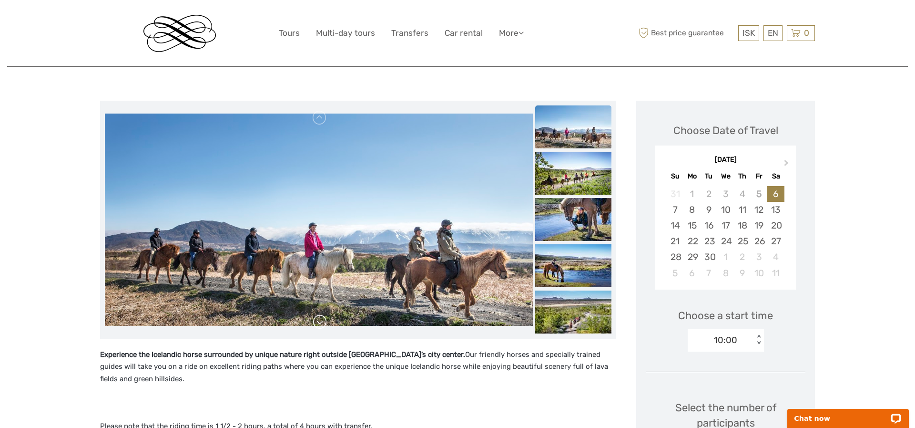 This screenshot has height=428, width=915. Describe the element at coordinates (726, 257) in the screenshot. I see `div: Choose Wednesday, October 1st, 2025` at that location.